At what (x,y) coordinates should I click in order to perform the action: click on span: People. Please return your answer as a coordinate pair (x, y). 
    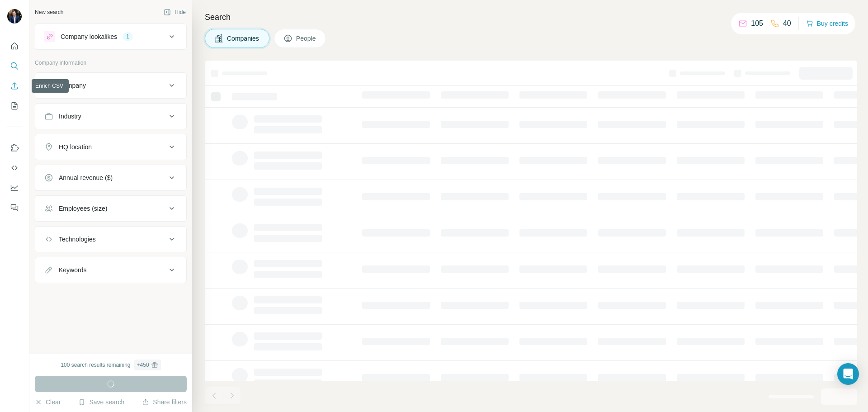
    Looking at the image, I should click on (307, 38).